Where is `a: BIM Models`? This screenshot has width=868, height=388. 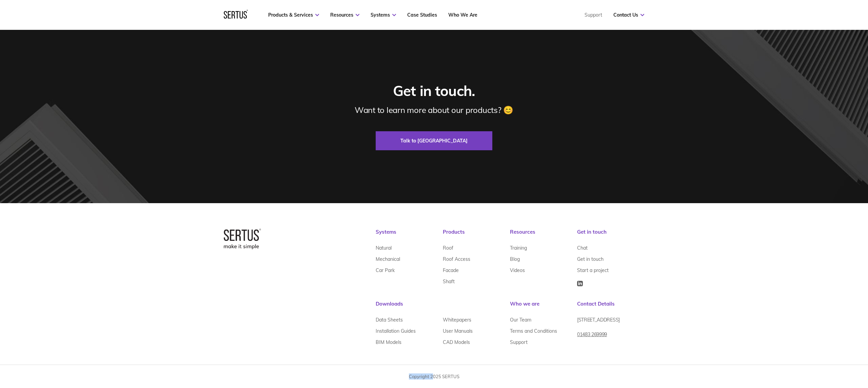
a: BIM Models is located at coordinates (389, 342).